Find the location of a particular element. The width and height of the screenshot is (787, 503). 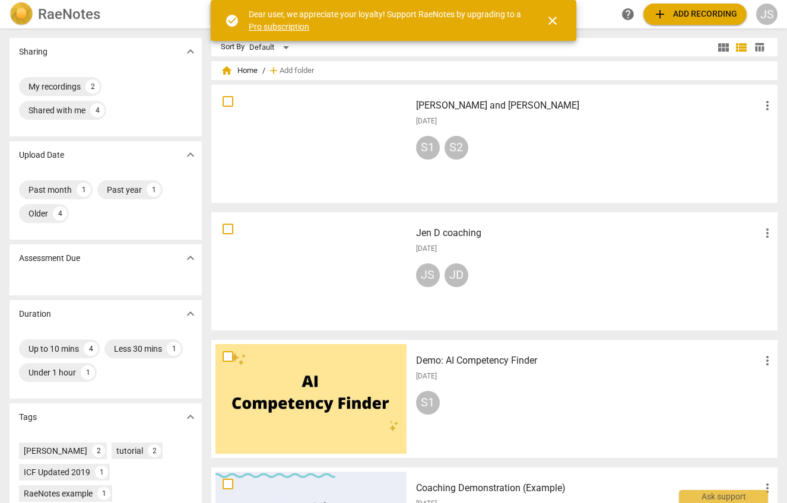

p: Assessment Due is located at coordinates (49, 258).